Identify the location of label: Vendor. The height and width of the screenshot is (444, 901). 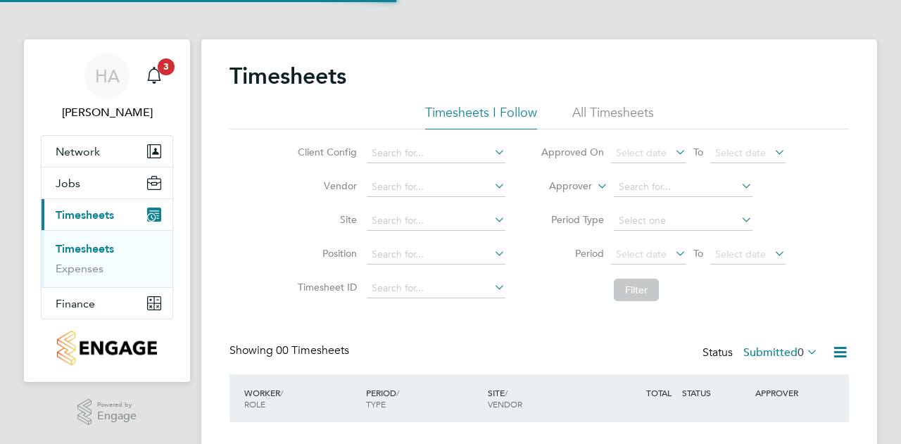
(325, 186).